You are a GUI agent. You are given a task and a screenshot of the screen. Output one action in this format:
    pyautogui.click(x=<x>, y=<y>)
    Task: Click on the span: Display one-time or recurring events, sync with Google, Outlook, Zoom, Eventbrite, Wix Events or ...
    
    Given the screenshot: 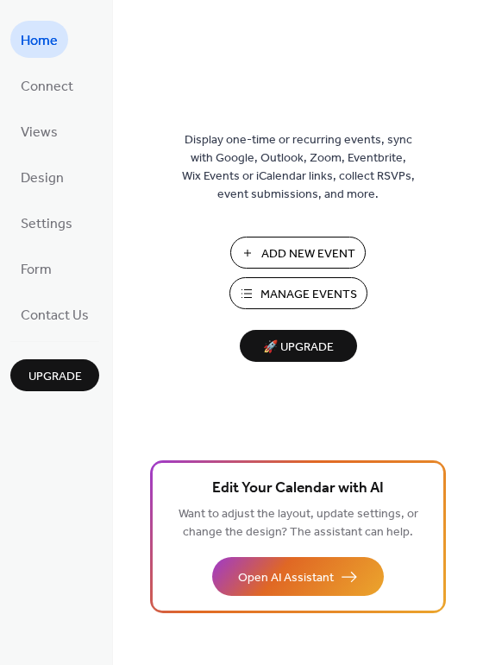 What is the action you would take?
    pyautogui.click(x=299, y=167)
    